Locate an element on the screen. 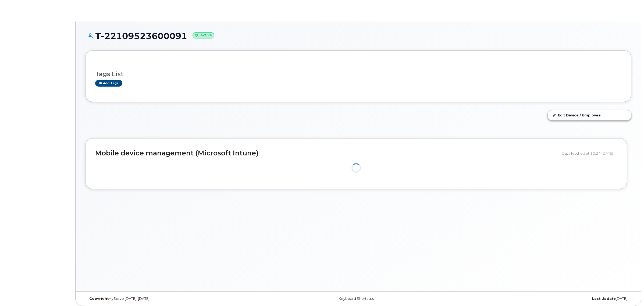  h3: Tags List is located at coordinates (359, 74).